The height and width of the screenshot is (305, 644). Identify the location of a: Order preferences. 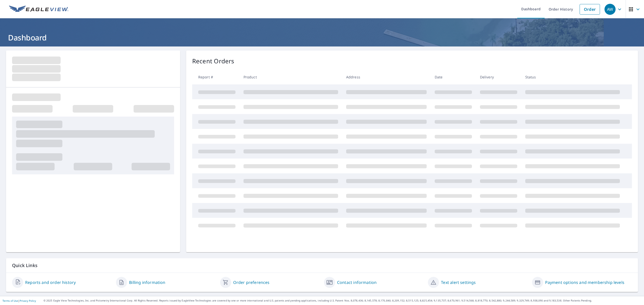
(251, 282).